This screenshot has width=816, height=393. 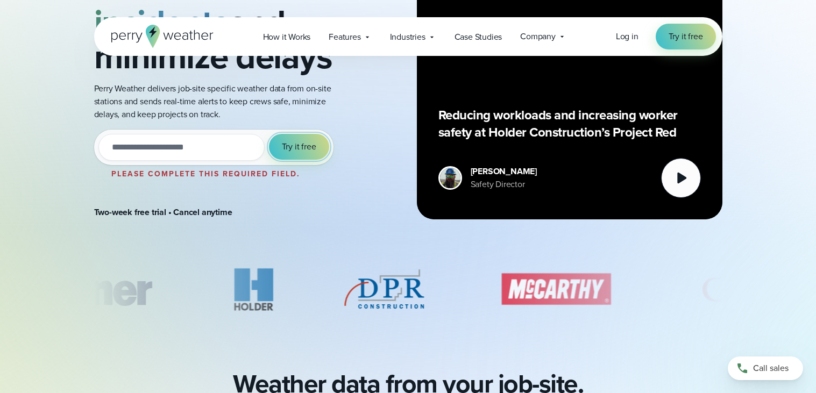 What do you see at coordinates (220, 102) in the screenshot?
I see `p: Perry Weather delivers job-site specific weather data from on-site stations and sends real-time a...` at bounding box center [220, 102].